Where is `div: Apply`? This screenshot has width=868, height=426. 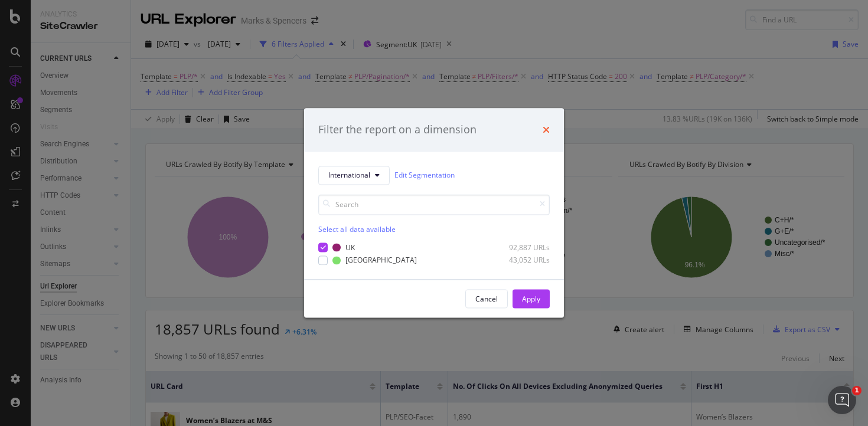 div: Apply is located at coordinates (531, 298).